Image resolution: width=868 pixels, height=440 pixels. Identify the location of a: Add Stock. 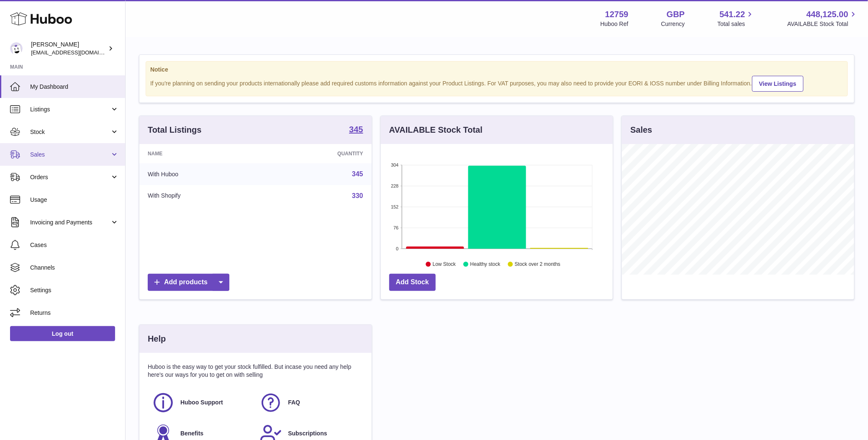
(412, 282).